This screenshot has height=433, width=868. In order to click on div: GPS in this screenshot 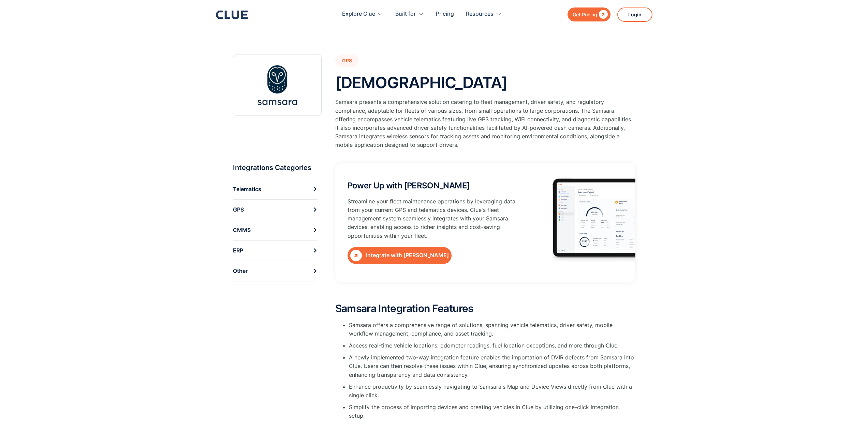, I will do `click(239, 210)`.